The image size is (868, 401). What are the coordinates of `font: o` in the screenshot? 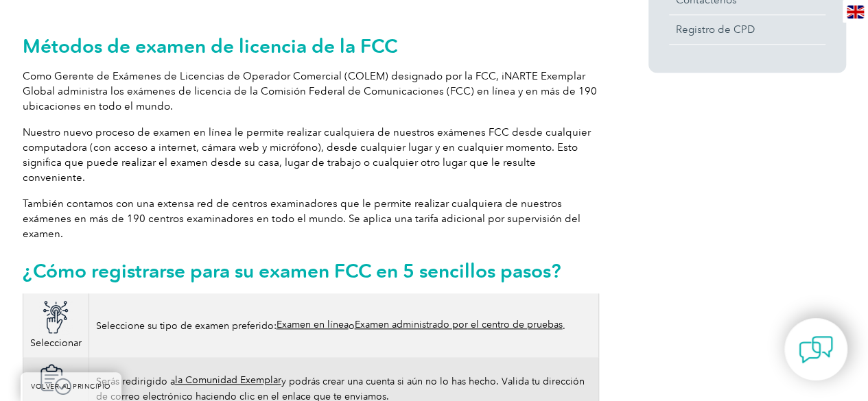 It's located at (351, 326).